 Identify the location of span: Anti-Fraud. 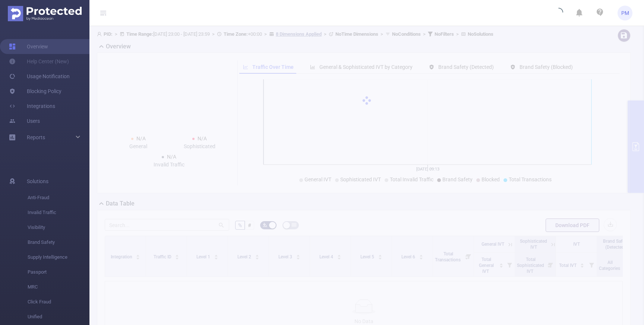
(59, 198).